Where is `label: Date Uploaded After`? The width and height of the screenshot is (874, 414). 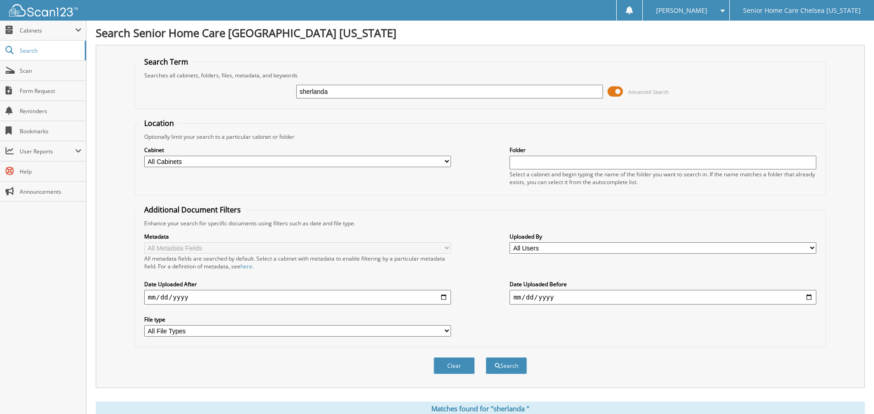
label: Date Uploaded After is located at coordinates (297, 284).